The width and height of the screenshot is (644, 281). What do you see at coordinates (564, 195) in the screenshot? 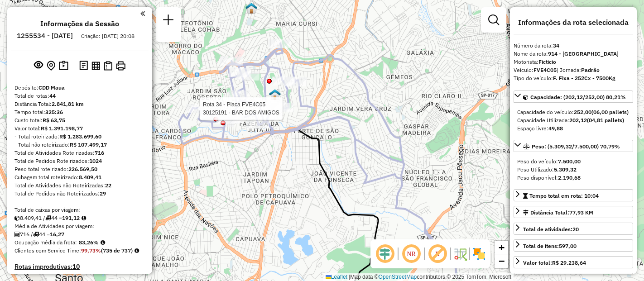
I see `span: Tempo total em rota: 10:04` at bounding box center [564, 195].